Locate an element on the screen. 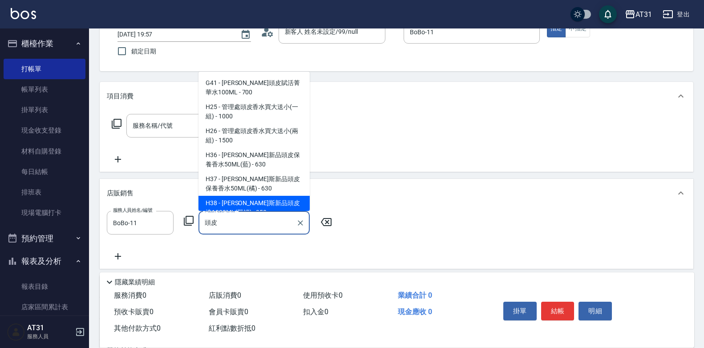  a: 排班表 is located at coordinates (45, 192).